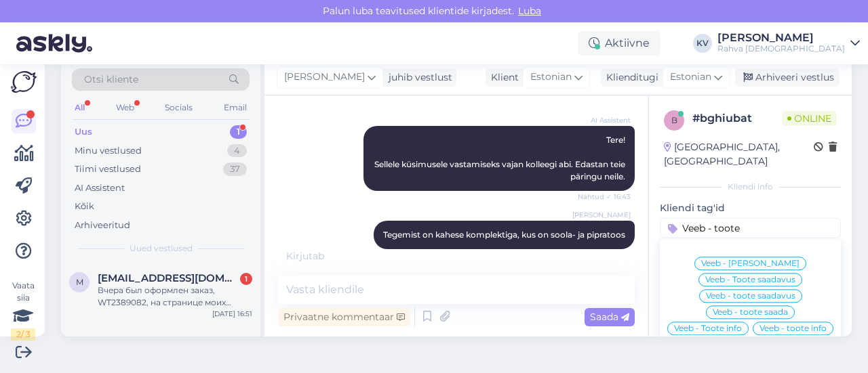 The image size is (868, 373). Describe the element at coordinates (503, 235) in the screenshot. I see `span: Tegemist on kahese komplektiga, kus on soola- ja pipratoos` at that location.